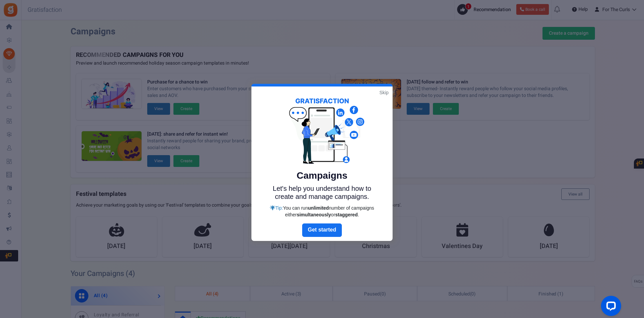 The image size is (644, 318). Describe the element at coordinates (322, 211) in the screenshot. I see `div: Tip:` at that location.